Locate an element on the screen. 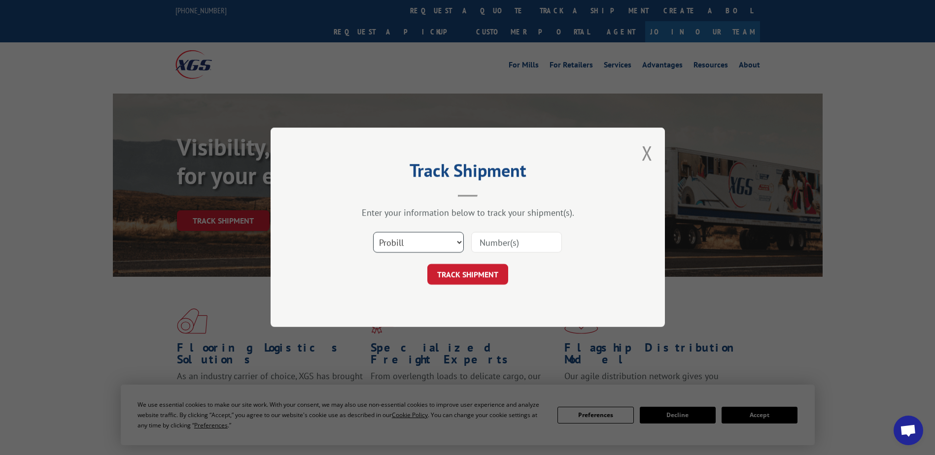  input: Number(s) is located at coordinates (516, 243).